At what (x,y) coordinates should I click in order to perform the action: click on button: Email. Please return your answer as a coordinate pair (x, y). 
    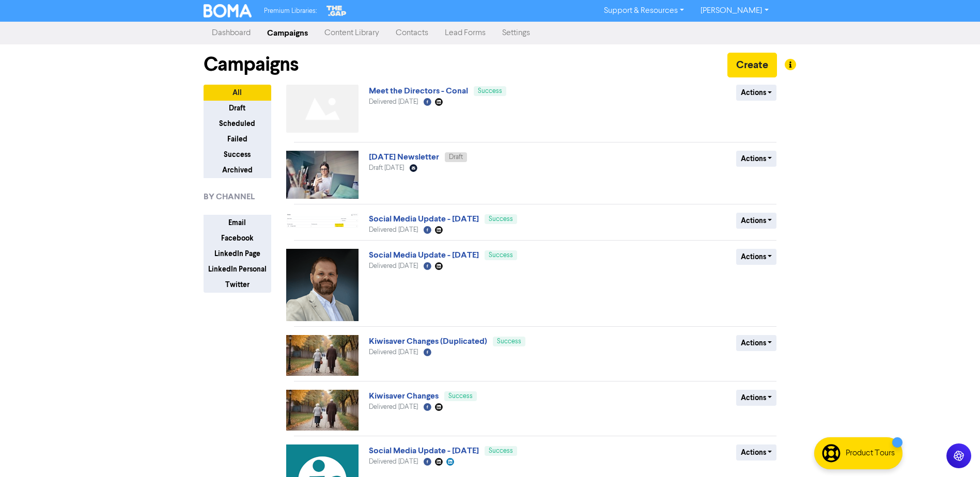
    Looking at the image, I should click on (237, 222).